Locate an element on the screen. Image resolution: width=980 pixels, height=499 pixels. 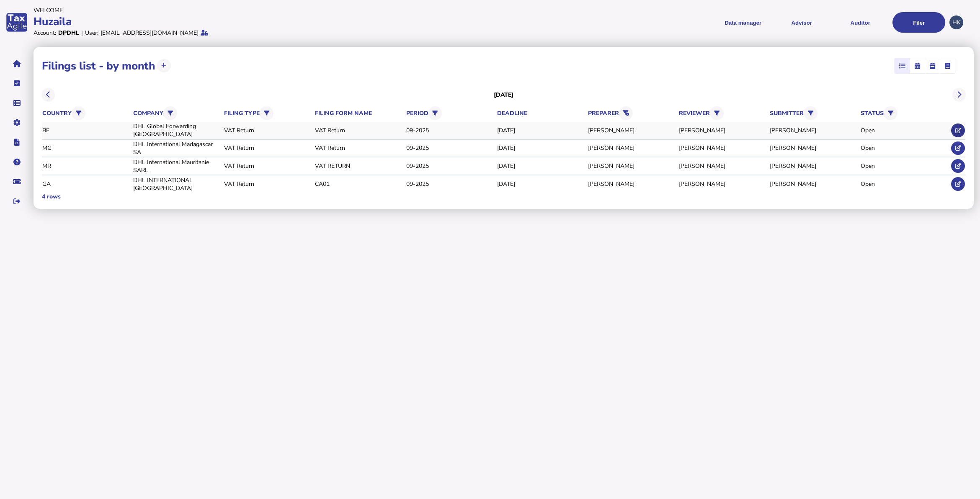
div: MR is located at coordinates (86, 166).